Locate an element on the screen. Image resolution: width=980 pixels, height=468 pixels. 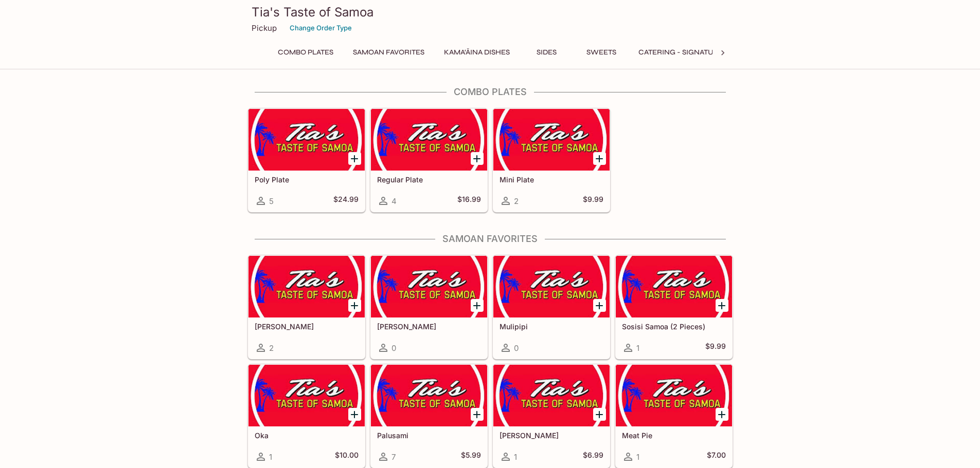
h5: Sosisi Samoa (2 Pieces) is located at coordinates (673, 326).